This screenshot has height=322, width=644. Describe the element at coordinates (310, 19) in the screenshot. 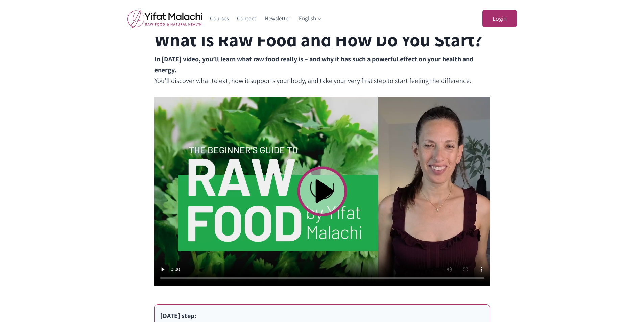

I see `button: Child menu of English` at that location.